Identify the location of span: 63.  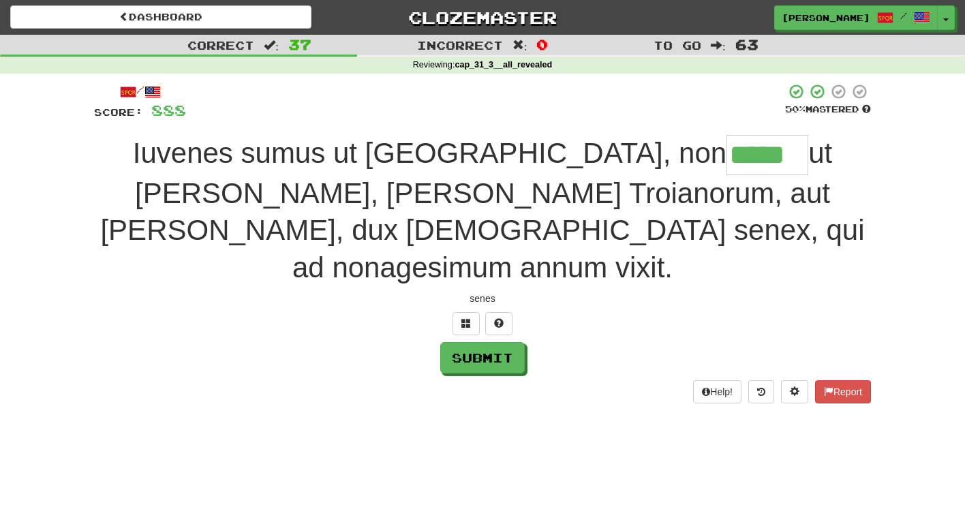
(747, 44).